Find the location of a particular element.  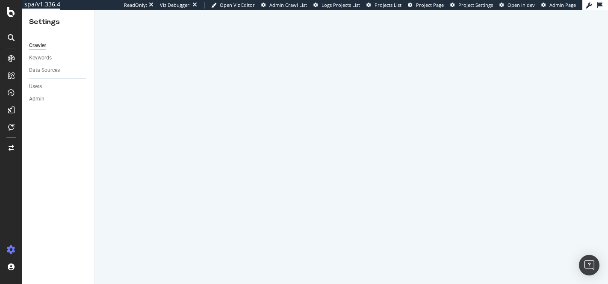

span: Project Settings is located at coordinates (475, 5).